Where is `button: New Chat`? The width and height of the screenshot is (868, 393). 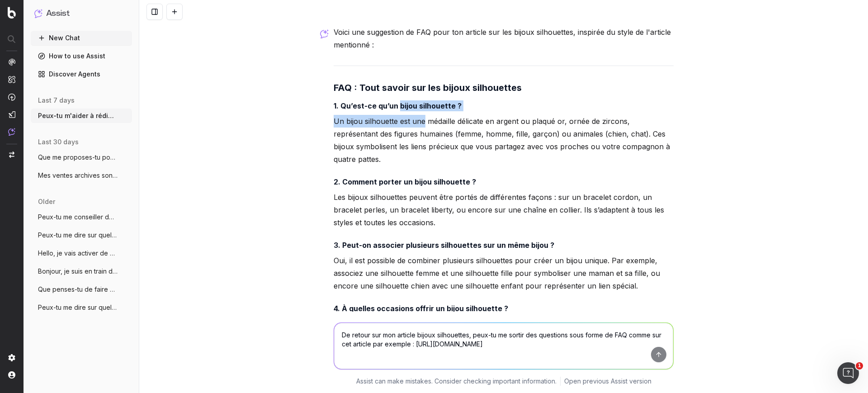 button: New Chat is located at coordinates (82, 38).